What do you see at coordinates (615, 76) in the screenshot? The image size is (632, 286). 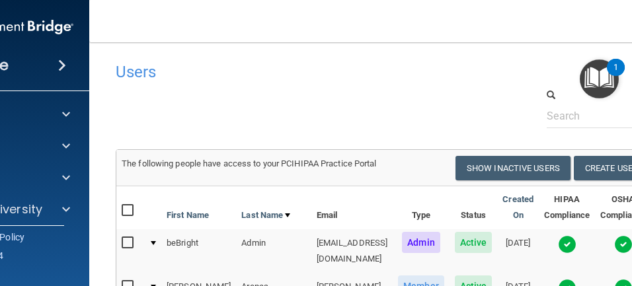 I see `div: 1` at bounding box center [615, 76].